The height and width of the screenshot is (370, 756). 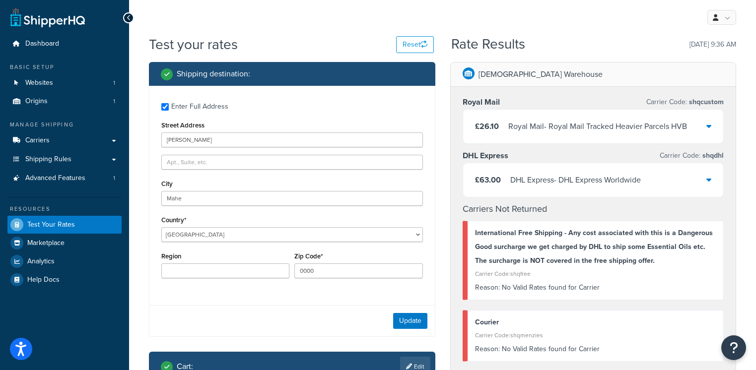 What do you see at coordinates (596, 247) in the screenshot?
I see `div: International Free Shipping - Any cost associated with this is a Dangerous Good surcharge we get ...` at bounding box center [596, 247].